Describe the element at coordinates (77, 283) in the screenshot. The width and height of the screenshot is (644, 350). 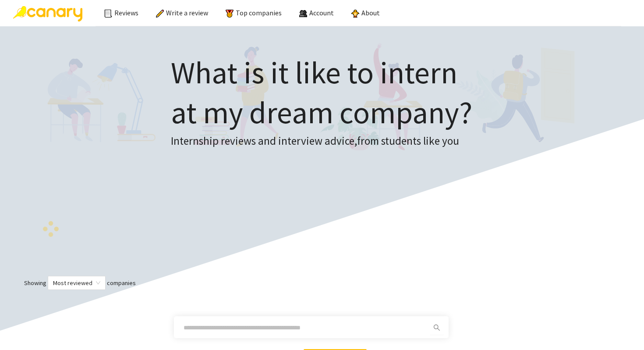
I see `span: Most reviewed` at that location.